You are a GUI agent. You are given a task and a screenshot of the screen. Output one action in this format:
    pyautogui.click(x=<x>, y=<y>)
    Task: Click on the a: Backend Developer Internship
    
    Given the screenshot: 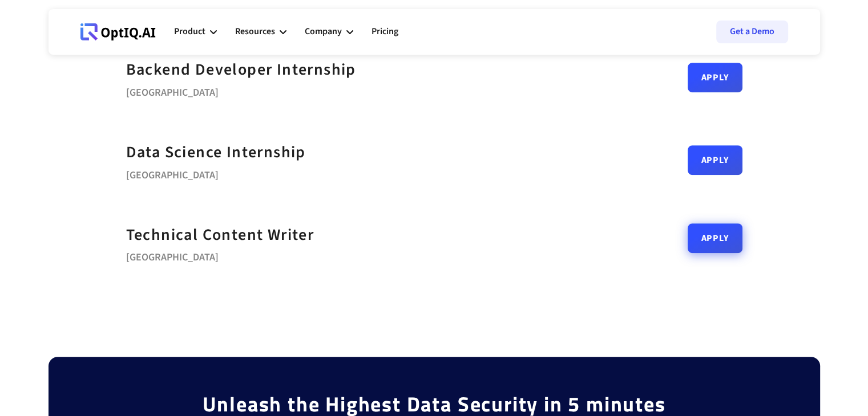 What is the action you would take?
    pyautogui.click(x=241, y=69)
    